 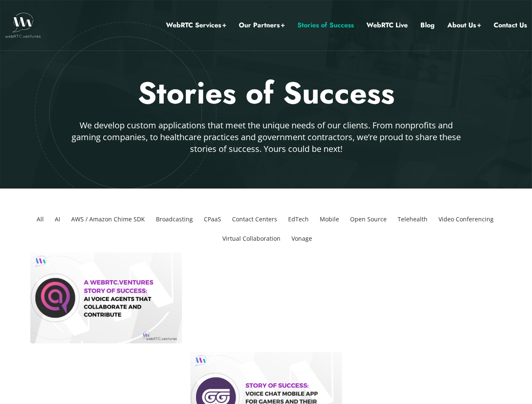 I want to click on a: Our Partners, so click(x=262, y=25).